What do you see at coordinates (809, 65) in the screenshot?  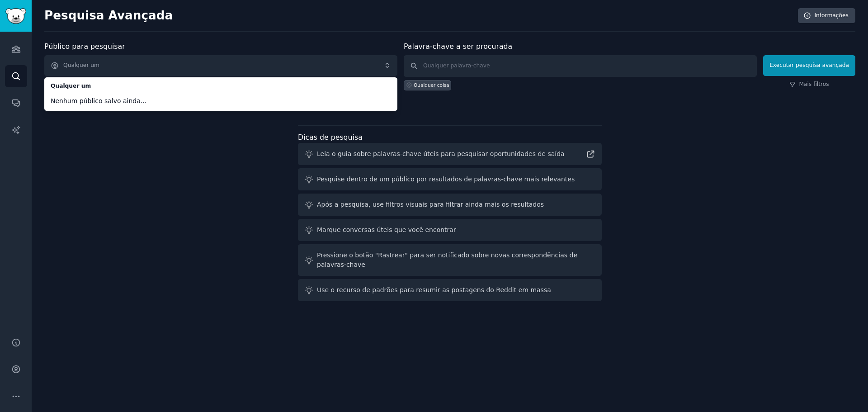 I see `font: Executar pesquisa avançada` at bounding box center [809, 65].